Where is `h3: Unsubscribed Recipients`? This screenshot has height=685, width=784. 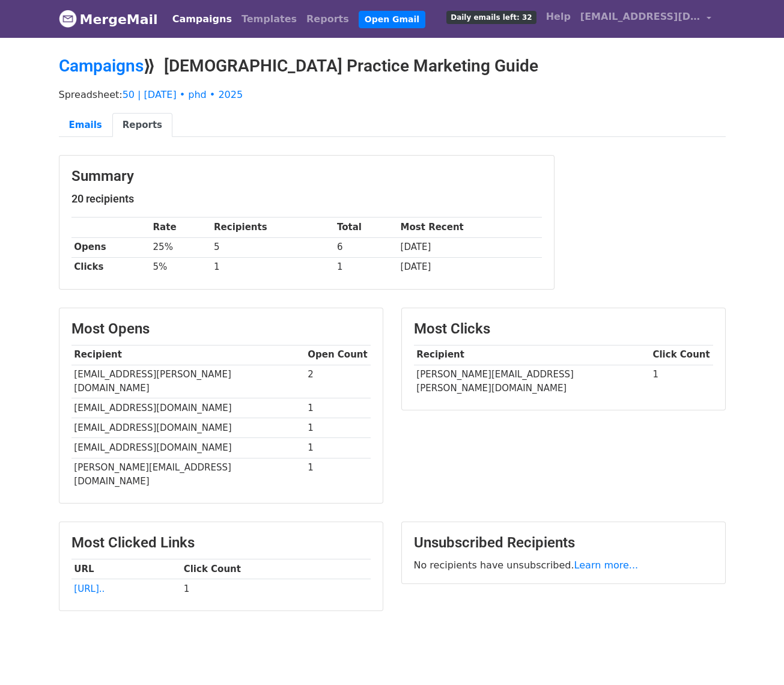 h3: Unsubscribed Recipients is located at coordinates (564, 542).